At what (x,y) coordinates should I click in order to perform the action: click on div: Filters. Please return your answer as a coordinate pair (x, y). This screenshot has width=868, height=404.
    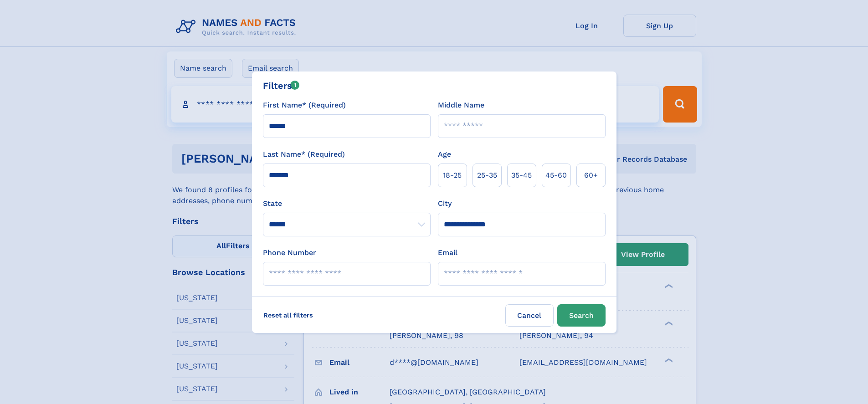
    Looking at the image, I should click on (281, 86).